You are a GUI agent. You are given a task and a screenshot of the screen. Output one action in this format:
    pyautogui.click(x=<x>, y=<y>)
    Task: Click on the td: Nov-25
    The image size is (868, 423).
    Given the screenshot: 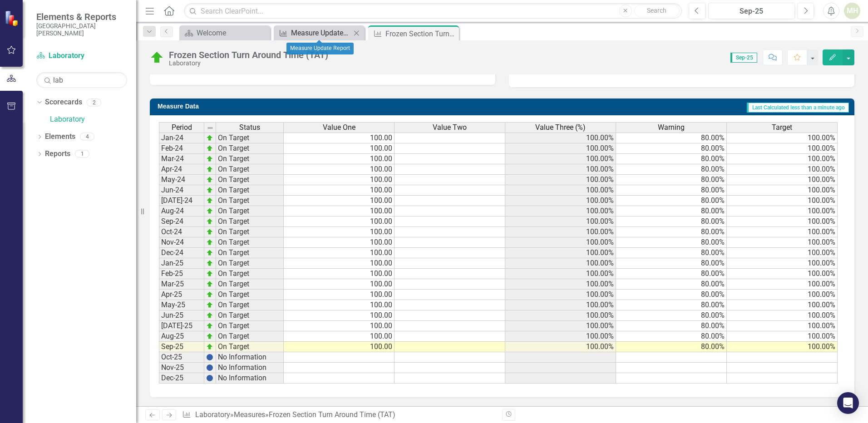 What is the action you would take?
    pyautogui.click(x=182, y=367)
    